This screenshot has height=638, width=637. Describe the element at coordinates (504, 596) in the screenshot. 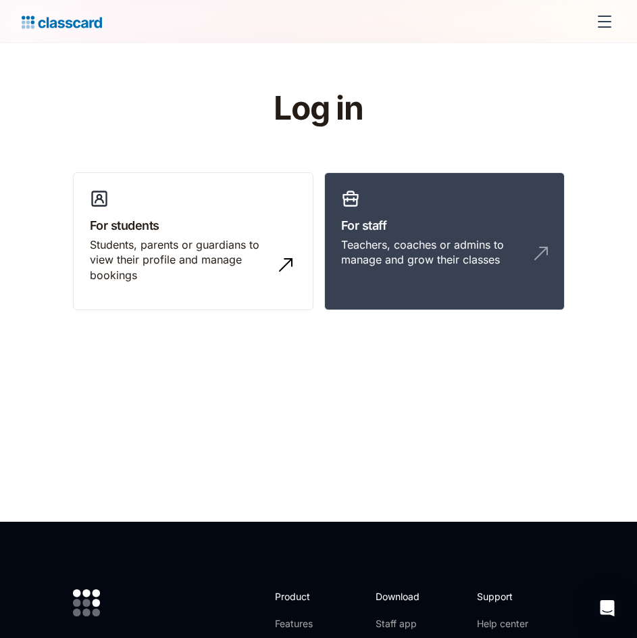

I see `h2: Support` at that location.